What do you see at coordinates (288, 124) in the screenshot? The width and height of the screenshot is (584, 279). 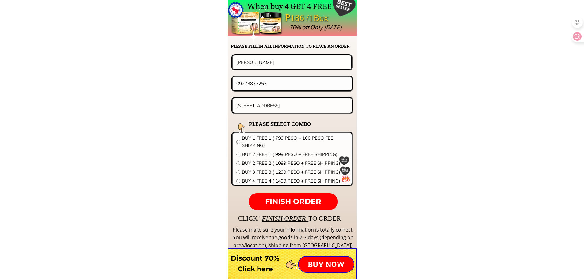 I see `h2: PLEASE SELECT COMBO` at bounding box center [288, 124].